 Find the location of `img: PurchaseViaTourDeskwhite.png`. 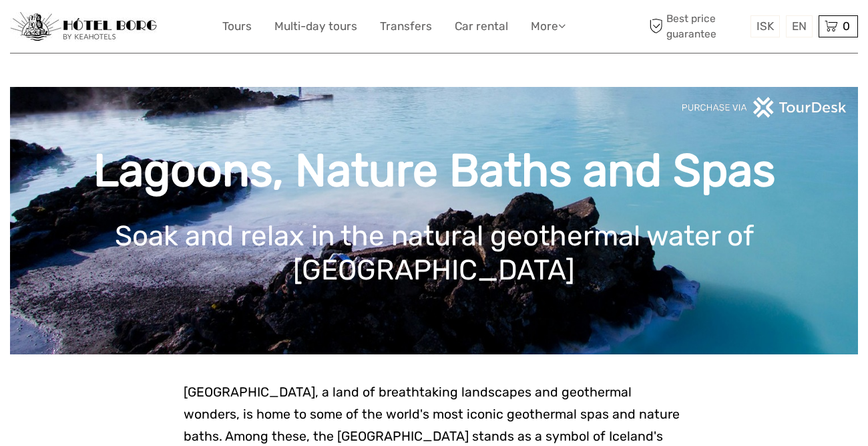

img: PurchaseViaTourDeskwhite.png is located at coordinates (765, 107).